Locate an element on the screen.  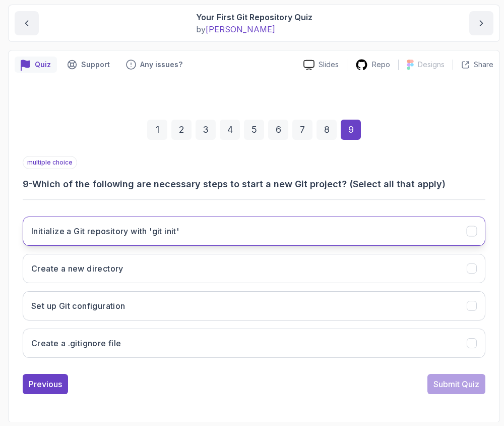
h3: Create a .gitignore file is located at coordinates (76, 343).